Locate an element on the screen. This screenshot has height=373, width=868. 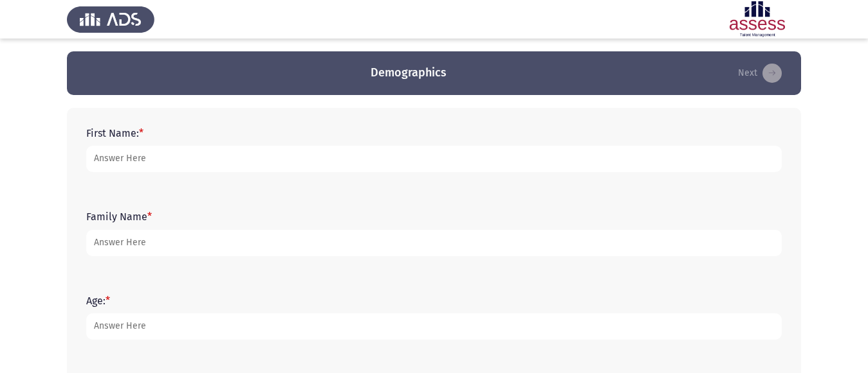
img: Assess Talent Management logo is located at coordinates (110, 19).